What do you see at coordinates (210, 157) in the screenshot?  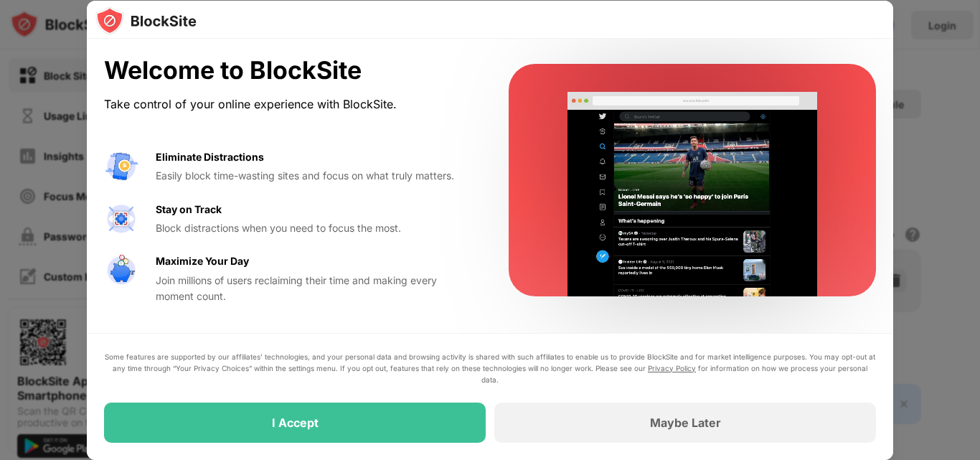 I see `div: Eliminate Distractions` at bounding box center [210, 157].